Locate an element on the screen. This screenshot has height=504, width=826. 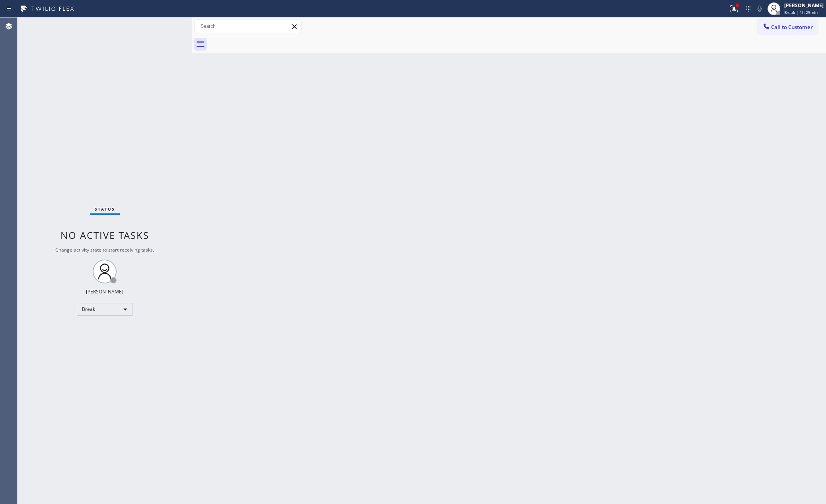
button: Call to Customer is located at coordinates (788, 27).